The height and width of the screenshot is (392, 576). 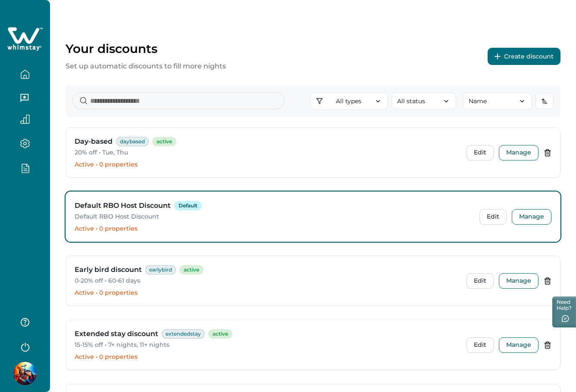 What do you see at coordinates (188, 206) in the screenshot?
I see `span: Default` at bounding box center [188, 206].